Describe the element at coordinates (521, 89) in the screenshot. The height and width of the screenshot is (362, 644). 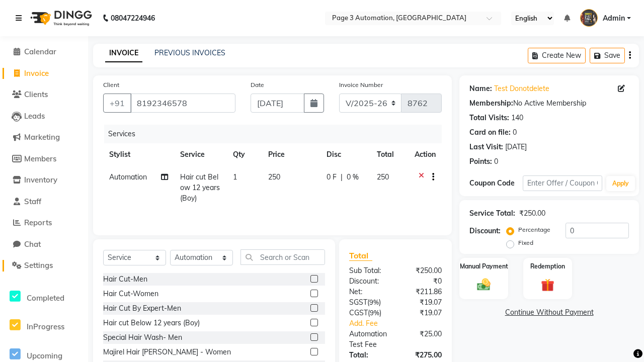
I see `a: Test Donotdelete` at that location.